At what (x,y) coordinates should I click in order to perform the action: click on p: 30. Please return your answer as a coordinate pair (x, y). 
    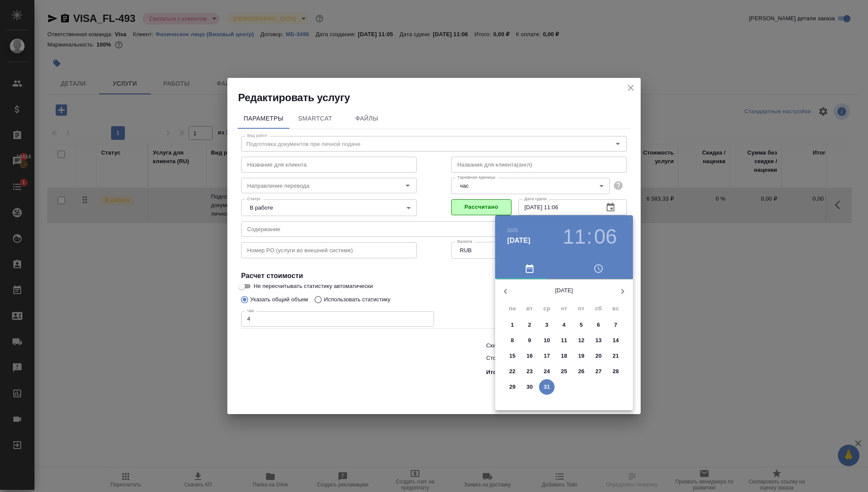
    Looking at the image, I should click on (530, 387).